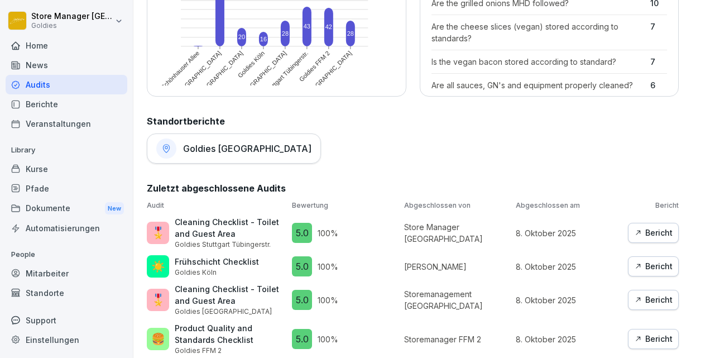 Image resolution: width=710 pixels, height=358 pixels. Describe the element at coordinates (66, 84) in the screenshot. I see `a: Audits` at that location.